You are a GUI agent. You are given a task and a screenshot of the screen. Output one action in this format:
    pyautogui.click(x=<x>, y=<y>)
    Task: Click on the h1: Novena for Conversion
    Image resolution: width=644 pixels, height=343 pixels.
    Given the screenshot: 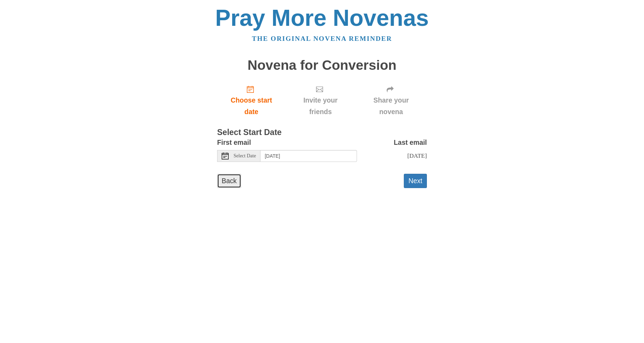 What is the action you would take?
    pyautogui.click(x=322, y=65)
    